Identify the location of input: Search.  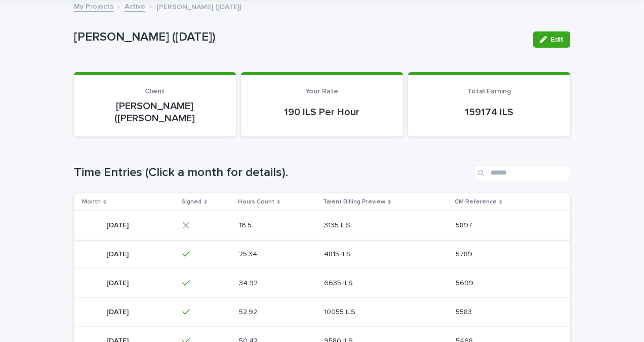
(522, 173).